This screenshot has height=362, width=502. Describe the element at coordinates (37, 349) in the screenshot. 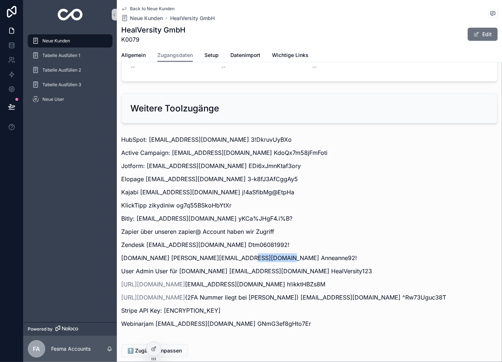

I see `span: FA` at that location.